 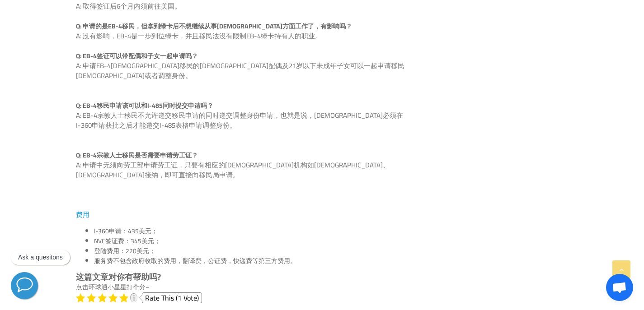 What do you see at coordinates (250, 231) in the screenshot?
I see `li: I-360申请：435美元；` at bounding box center [250, 231].